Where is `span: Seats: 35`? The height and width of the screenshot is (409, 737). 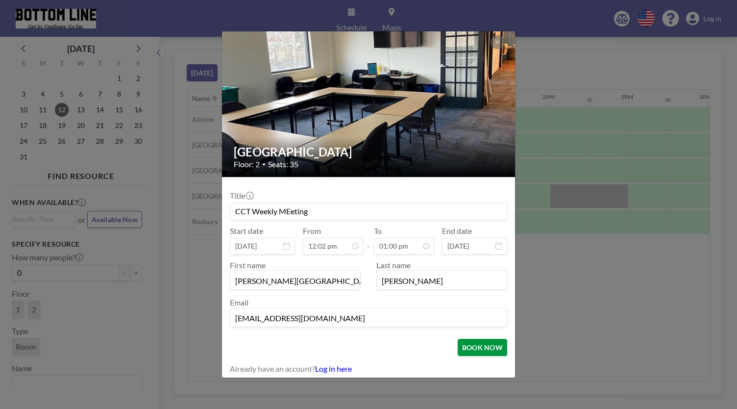 span: Seats: 35 is located at coordinates (283, 164).